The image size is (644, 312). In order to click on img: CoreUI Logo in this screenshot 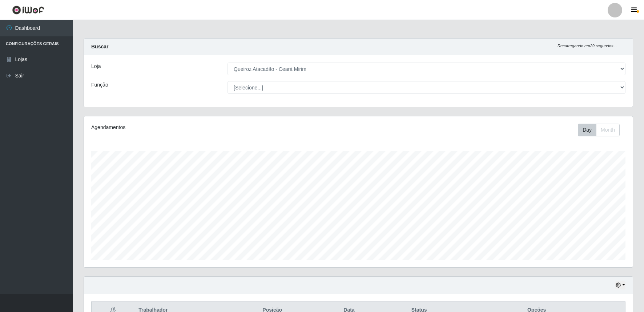, I will do `click(28, 10)`.